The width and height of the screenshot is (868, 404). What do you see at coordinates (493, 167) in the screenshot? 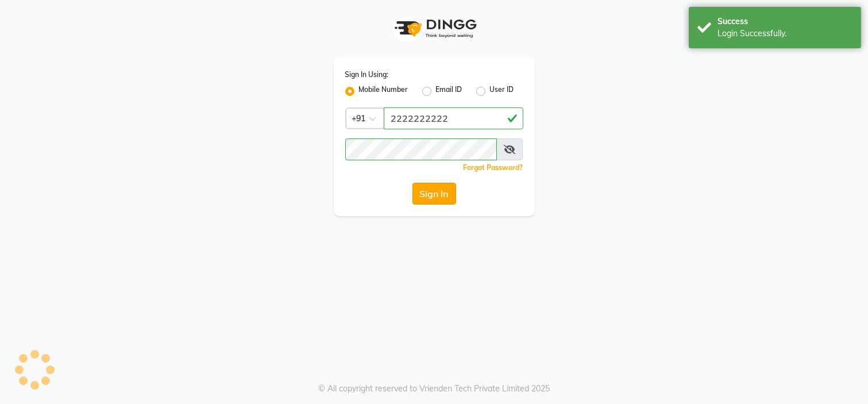
I see `a: Forgot Password?` at bounding box center [493, 167].